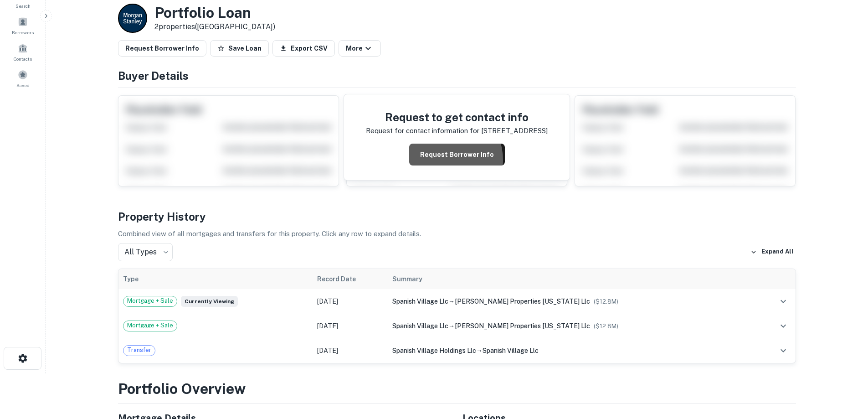 This screenshot has width=868, height=419. Describe the element at coordinates (239, 48) in the screenshot. I see `button: Save Loan` at that location.